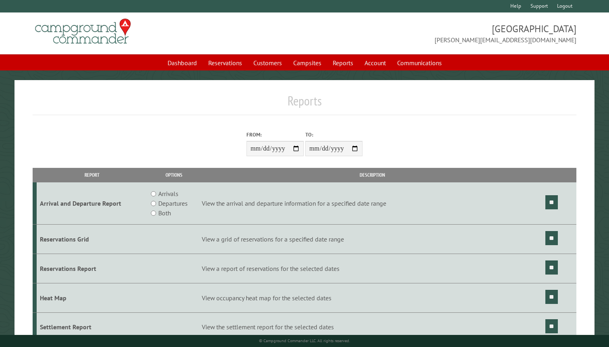 The width and height of the screenshot is (609, 347). Describe the element at coordinates (168, 194) in the screenshot. I see `label: Arrivals` at that location.